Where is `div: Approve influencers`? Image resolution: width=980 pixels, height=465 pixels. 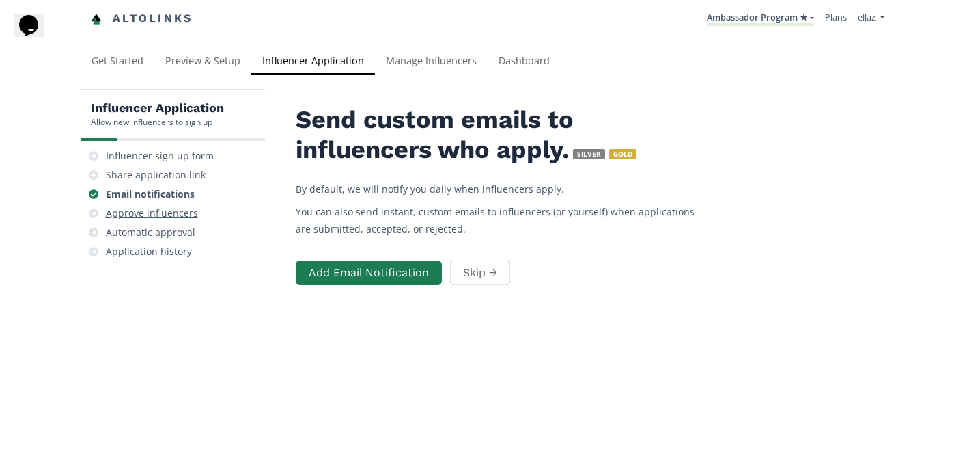 div: Approve influencers is located at coordinates (151, 213).